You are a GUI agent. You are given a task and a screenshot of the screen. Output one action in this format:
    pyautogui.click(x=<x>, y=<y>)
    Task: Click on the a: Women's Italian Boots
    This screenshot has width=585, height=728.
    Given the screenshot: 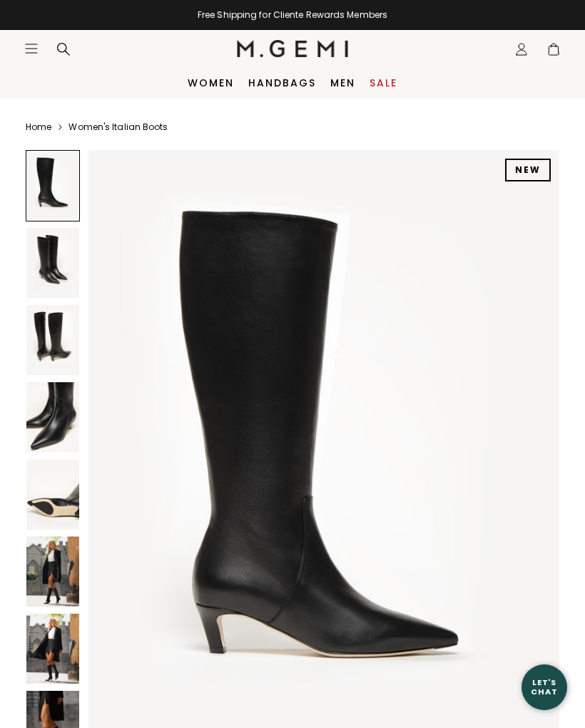 What is the action you would take?
    pyautogui.click(x=118, y=127)
    